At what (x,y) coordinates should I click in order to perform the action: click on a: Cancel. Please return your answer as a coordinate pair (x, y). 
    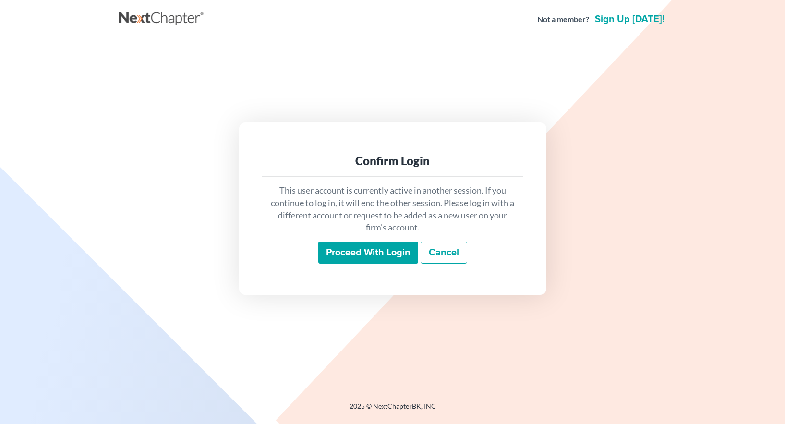
    Looking at the image, I should click on (444, 253).